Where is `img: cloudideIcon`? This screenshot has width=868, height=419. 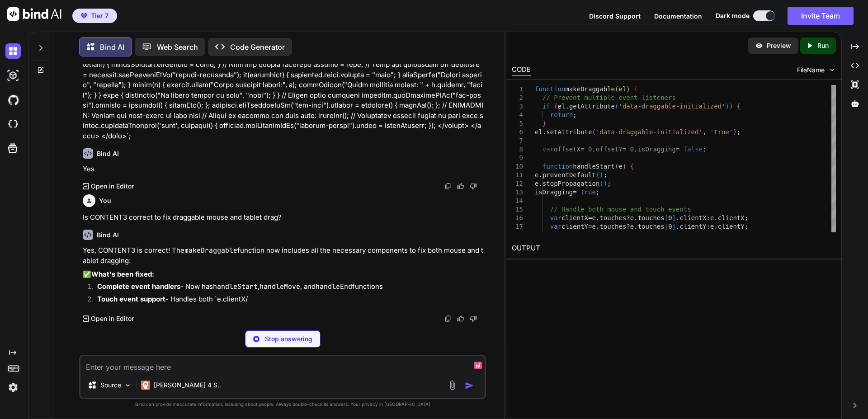 img: cloudideIcon is located at coordinates (13, 125).